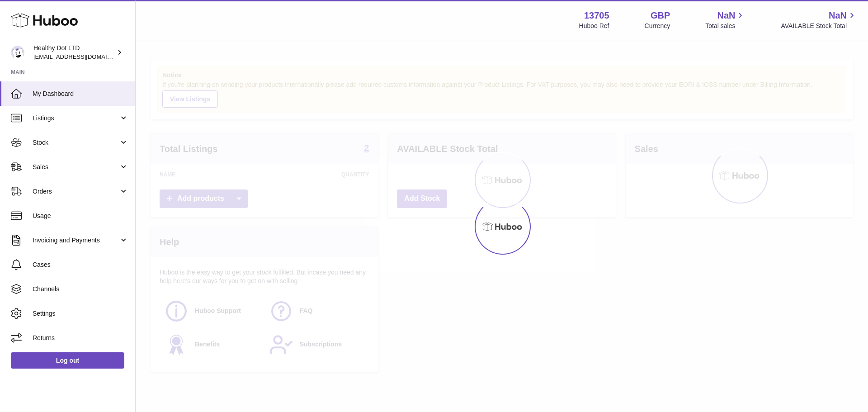  What do you see at coordinates (76, 167) in the screenshot?
I see `span: Sales` at bounding box center [76, 167].